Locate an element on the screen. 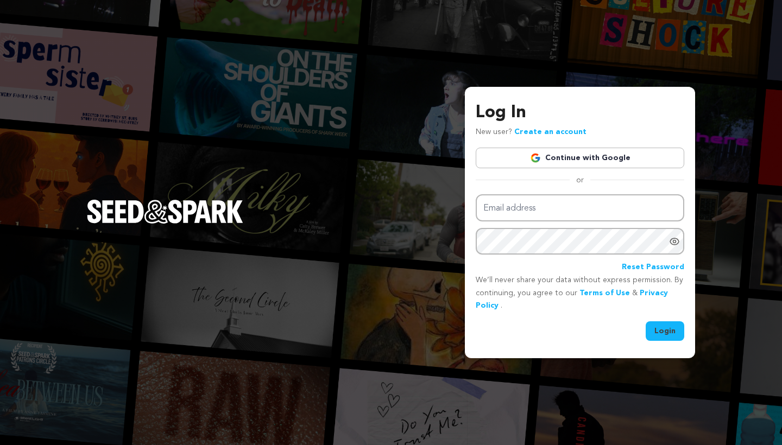  a: Continue with Google is located at coordinates (580, 158).